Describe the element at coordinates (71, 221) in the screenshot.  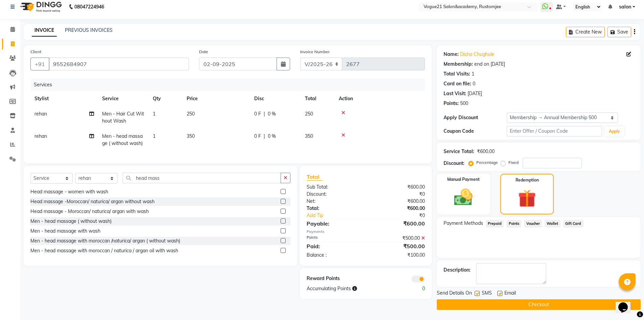
I see `div: Men - head massage ( without wash)` at that location.